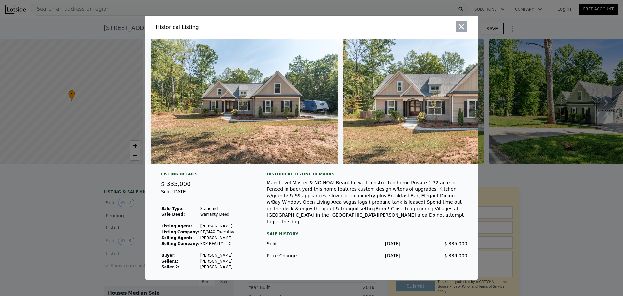  I want to click on div: Historical Listing remarks, so click(367, 174).